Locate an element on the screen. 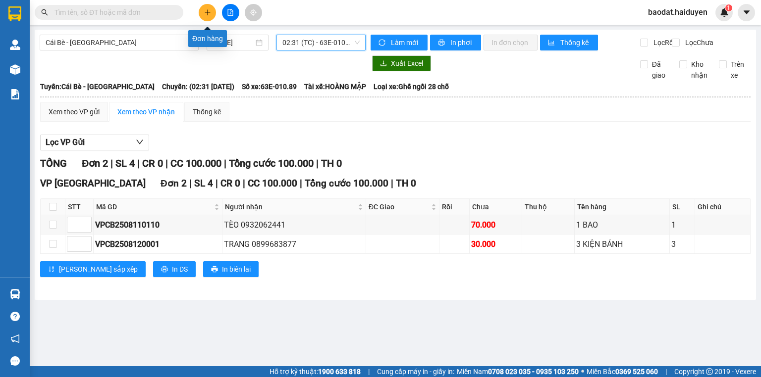  span: Lọc Rồi is located at coordinates (663, 43).